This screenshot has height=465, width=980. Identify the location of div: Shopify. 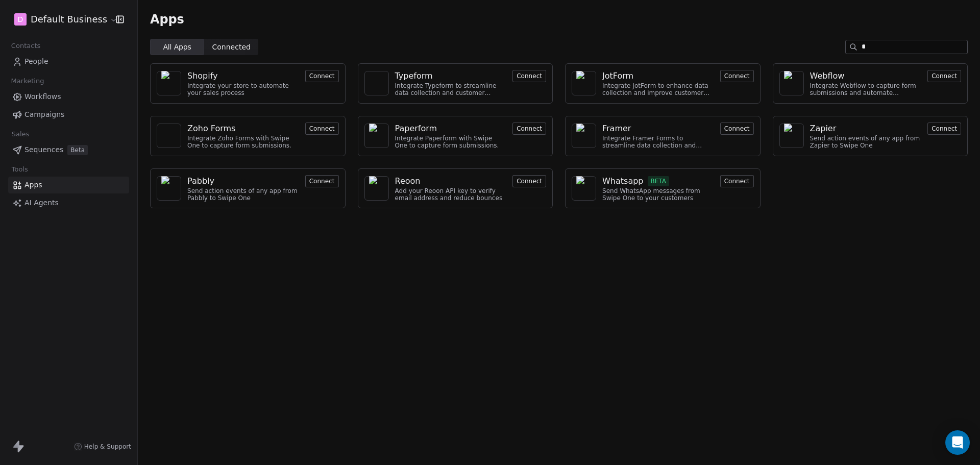
(202, 76).